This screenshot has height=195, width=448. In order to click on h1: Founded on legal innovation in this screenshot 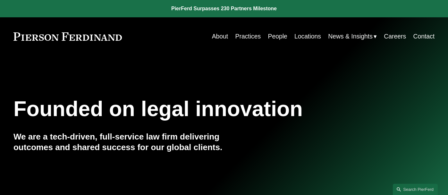, I will do `click(189, 109)`.